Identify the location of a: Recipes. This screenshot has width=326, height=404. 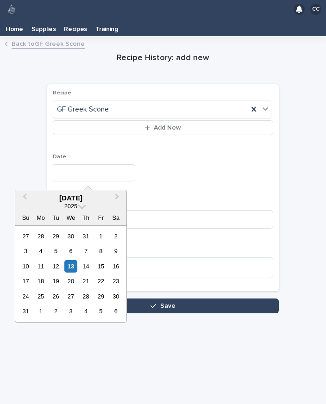
(75, 27).